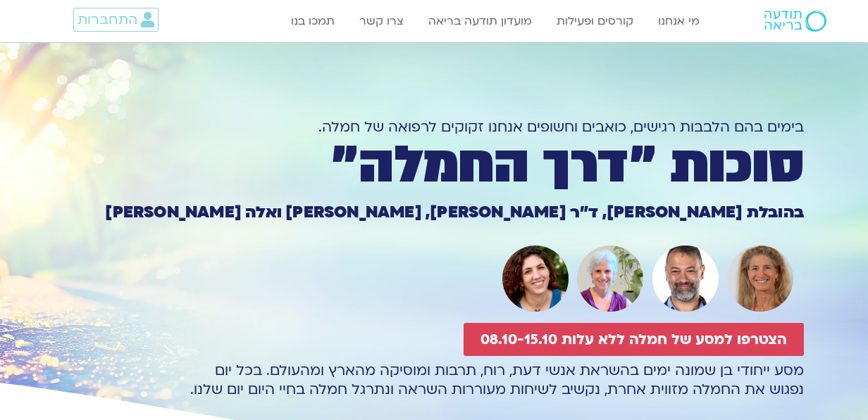 This screenshot has width=868, height=420. I want to click on a: צרו קשר, so click(381, 21).